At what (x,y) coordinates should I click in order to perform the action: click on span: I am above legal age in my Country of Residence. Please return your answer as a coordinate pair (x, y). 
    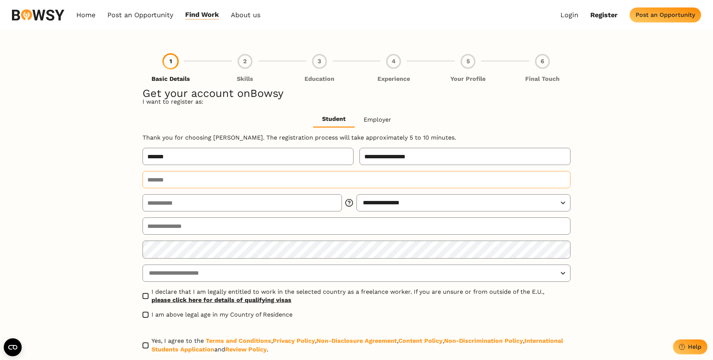
    Looking at the image, I should click on (222, 315).